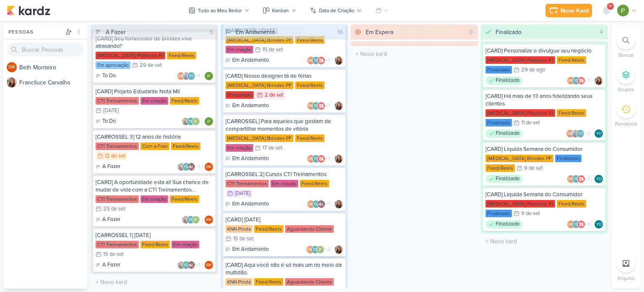  Describe the element at coordinates (154, 235) in the screenshot. I see `div: [CARROSSEL 1] Dia do cliente` at that location.